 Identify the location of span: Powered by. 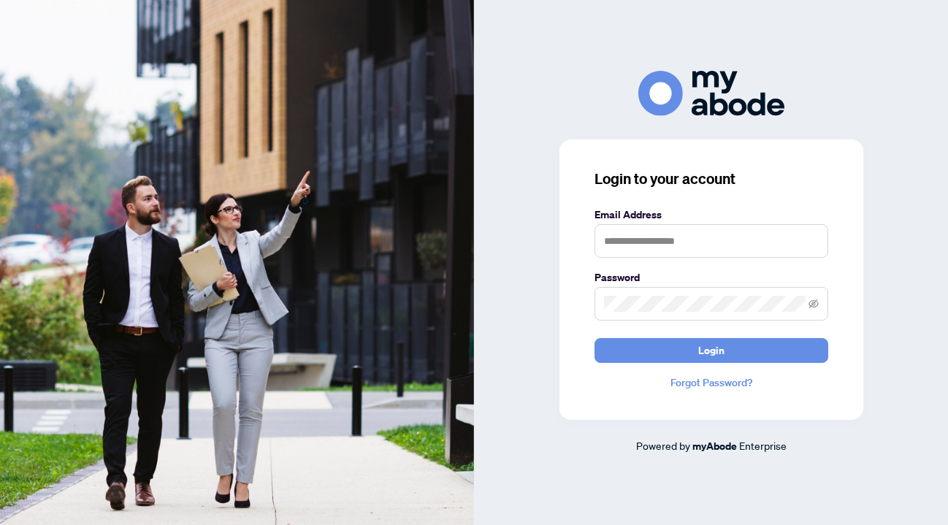
(663, 446).